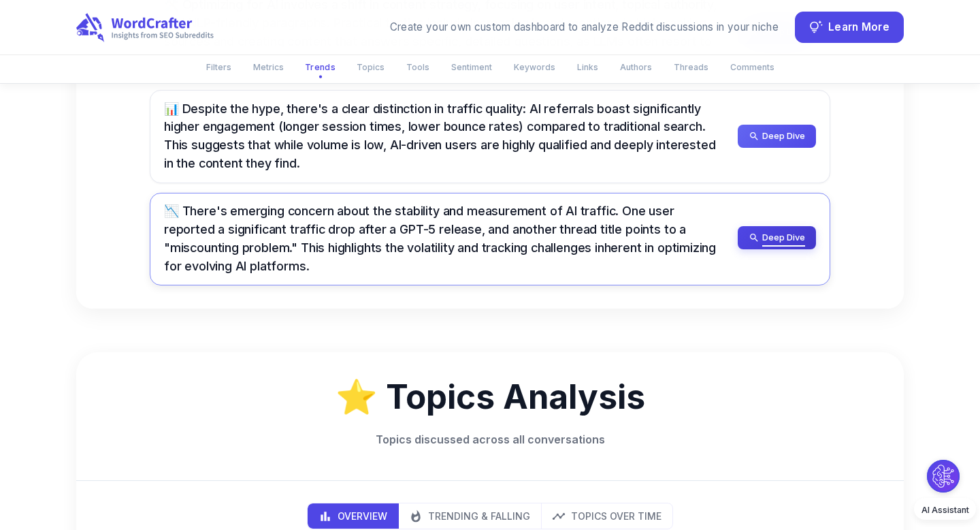 This screenshot has height=530, width=980. I want to click on p: Overview, so click(362, 515).